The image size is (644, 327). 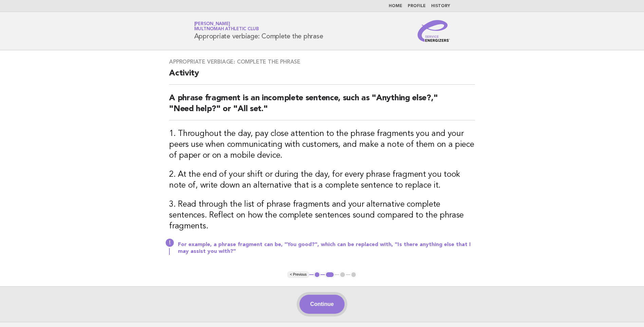 What do you see at coordinates (417, 6) in the screenshot?
I see `a: Profile` at bounding box center [417, 6].